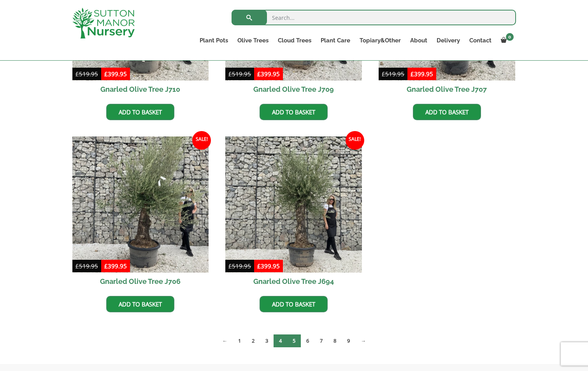  What do you see at coordinates (140, 213) in the screenshot?
I see `a: Sale! Gnarled Olive Tree J706` at bounding box center [140, 213].